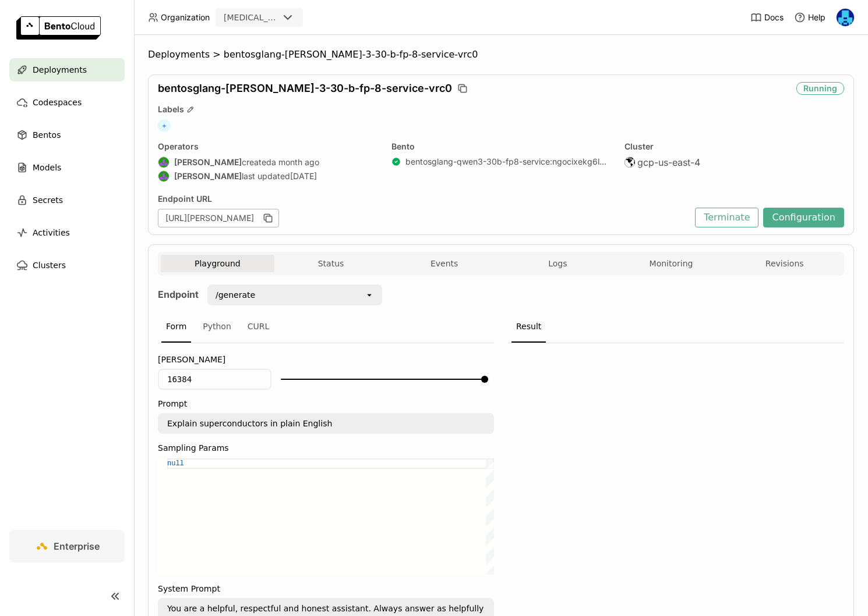  What do you see at coordinates (267, 177) in the screenshot?
I see `div: last updated` at bounding box center [267, 177].